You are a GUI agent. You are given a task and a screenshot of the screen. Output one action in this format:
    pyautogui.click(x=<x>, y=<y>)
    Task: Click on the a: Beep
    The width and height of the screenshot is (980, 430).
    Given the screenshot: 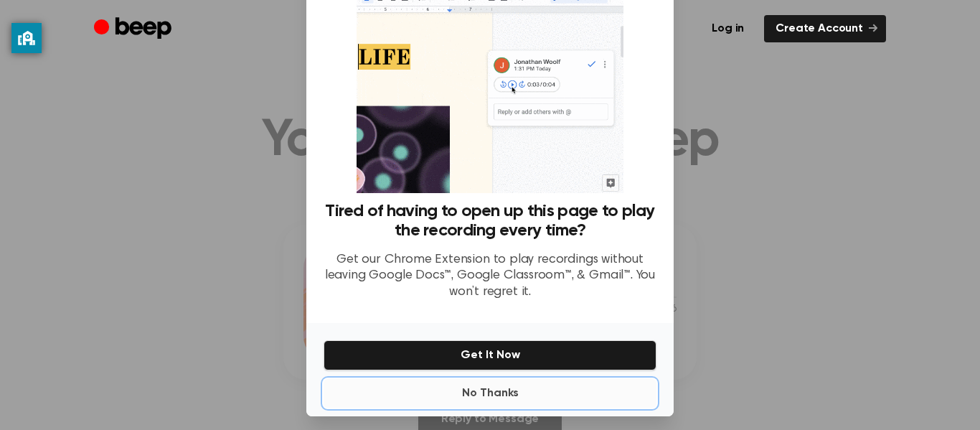 What is the action you would take?
    pyautogui.click(x=134, y=29)
    